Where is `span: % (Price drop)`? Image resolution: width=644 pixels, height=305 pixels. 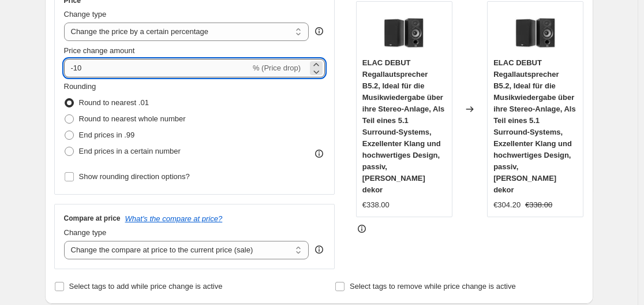 span: % (Price drop) is located at coordinates (277, 67).